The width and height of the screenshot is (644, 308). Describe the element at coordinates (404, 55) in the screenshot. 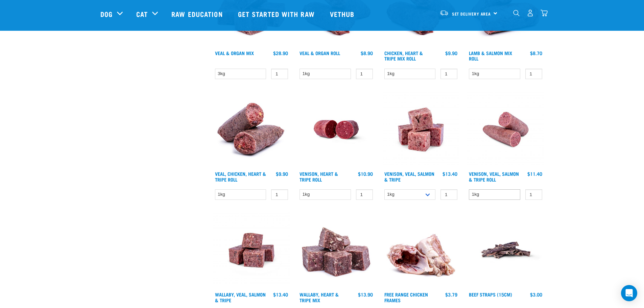

I see `a: Chicken, Heart & Tripe Mix Roll` at that location.